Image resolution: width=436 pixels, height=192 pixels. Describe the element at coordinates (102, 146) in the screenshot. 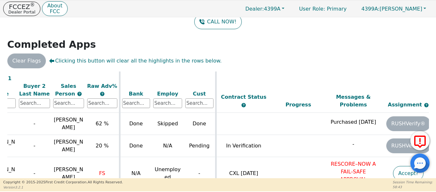

I see `span: 20 %` at that location.